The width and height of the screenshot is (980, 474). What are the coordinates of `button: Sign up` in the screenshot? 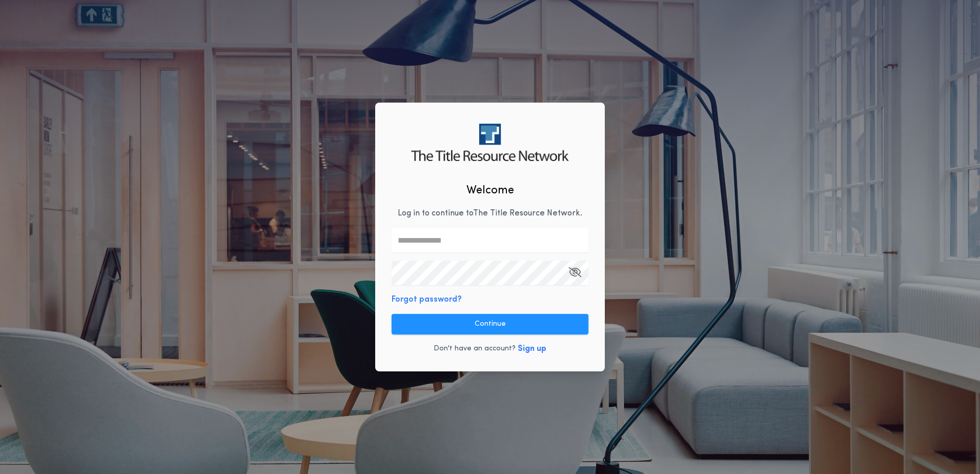 It's located at (532, 349).